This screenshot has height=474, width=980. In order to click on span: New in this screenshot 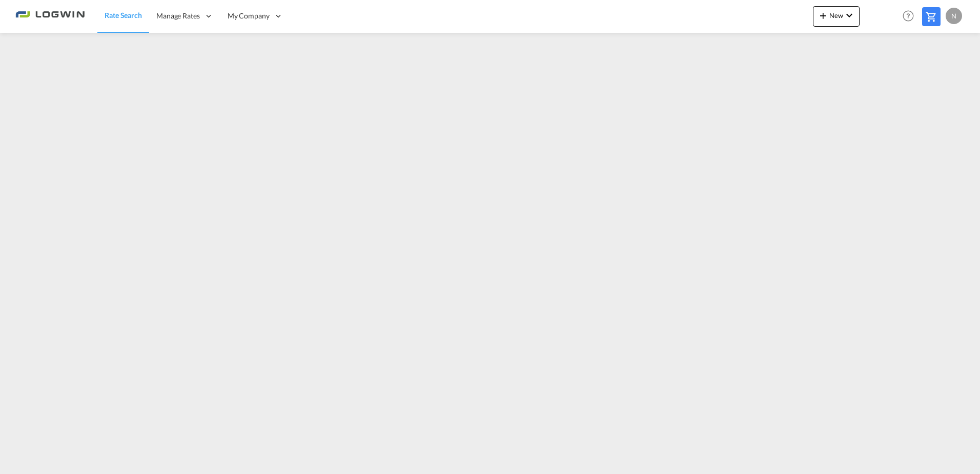, I will do `click(837, 15)`.